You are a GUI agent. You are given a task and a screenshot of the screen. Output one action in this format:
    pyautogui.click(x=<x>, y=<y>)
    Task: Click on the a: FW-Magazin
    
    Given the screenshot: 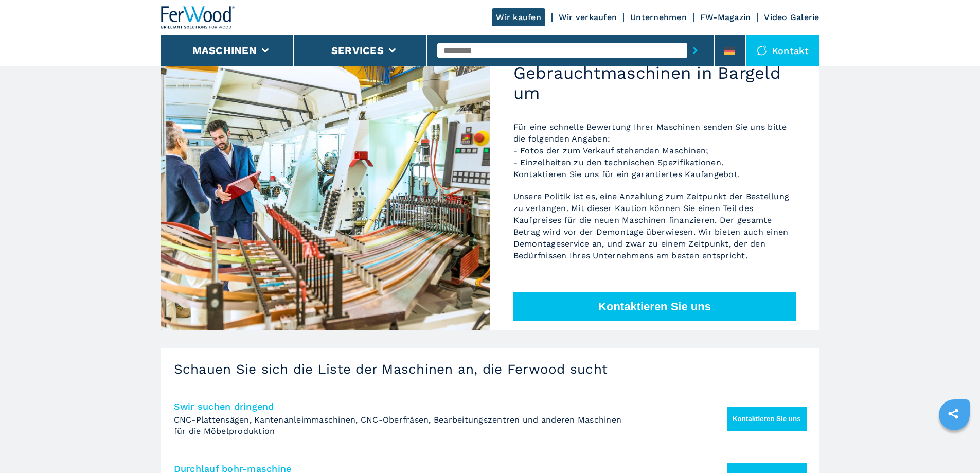 What is the action you would take?
    pyautogui.click(x=725, y=17)
    